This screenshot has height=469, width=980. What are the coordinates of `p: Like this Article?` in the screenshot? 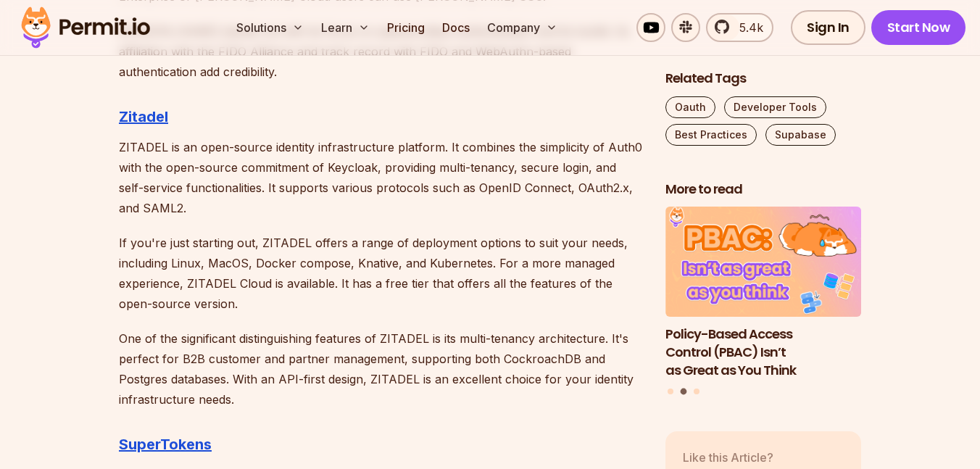 It's located at (736, 457).